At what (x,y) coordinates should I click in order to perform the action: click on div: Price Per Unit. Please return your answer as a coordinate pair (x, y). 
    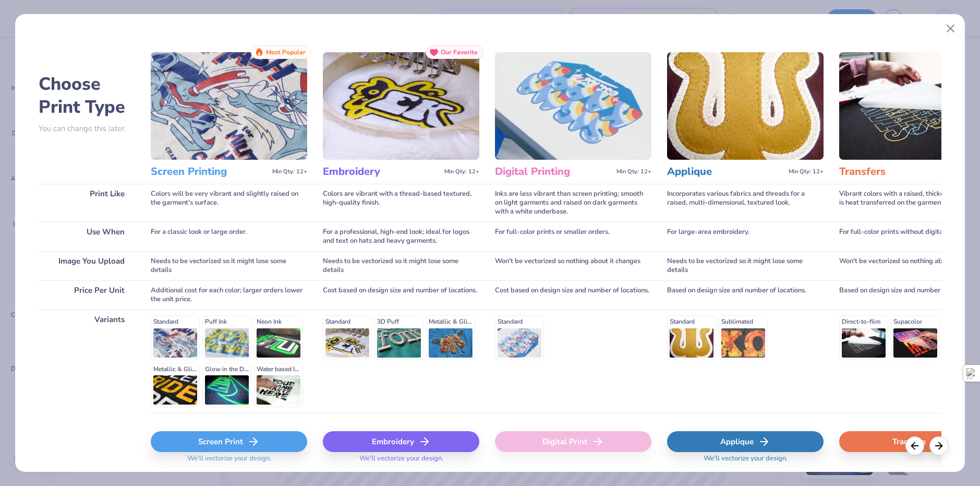
    Looking at the image, I should click on (86, 295).